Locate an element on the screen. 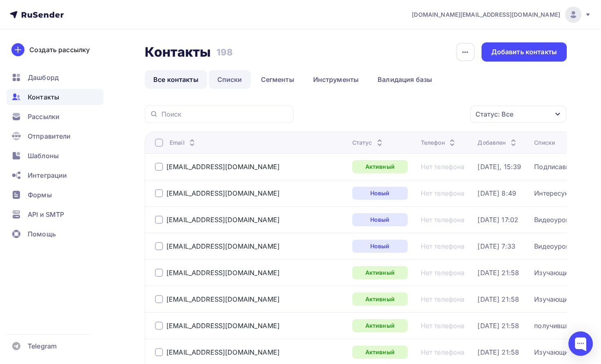 The width and height of the screenshot is (601, 364). div: Добавить контакты is located at coordinates (524, 52).